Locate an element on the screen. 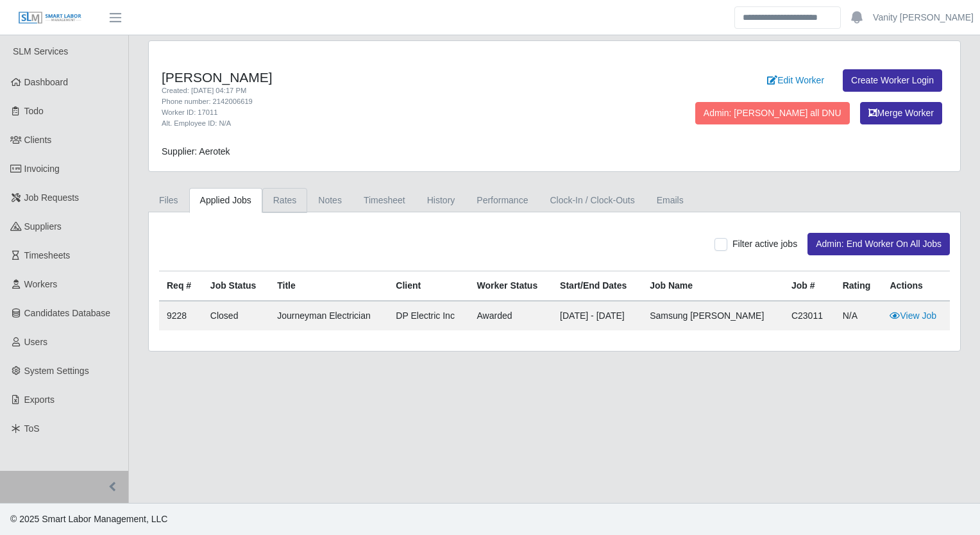  th: Job Status is located at coordinates (236, 286).